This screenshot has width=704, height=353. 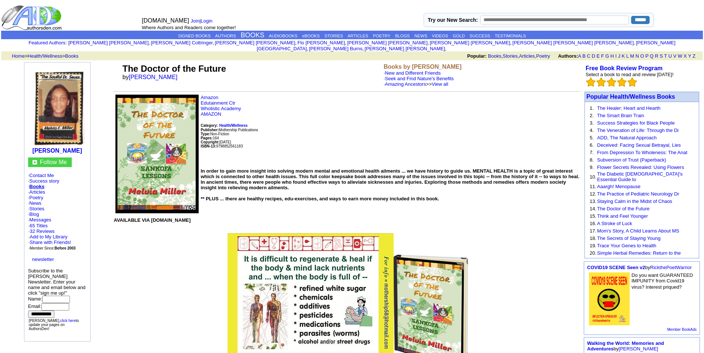 I want to click on a: Add to My Library, so click(x=48, y=237).